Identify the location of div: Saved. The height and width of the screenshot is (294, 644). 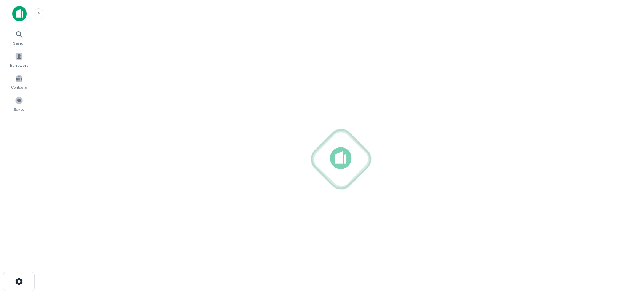
(19, 103).